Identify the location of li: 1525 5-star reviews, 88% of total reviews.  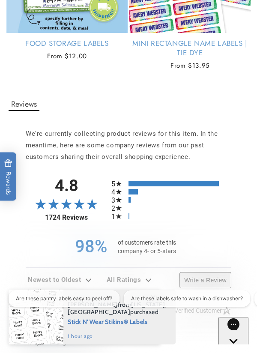
(171, 183).